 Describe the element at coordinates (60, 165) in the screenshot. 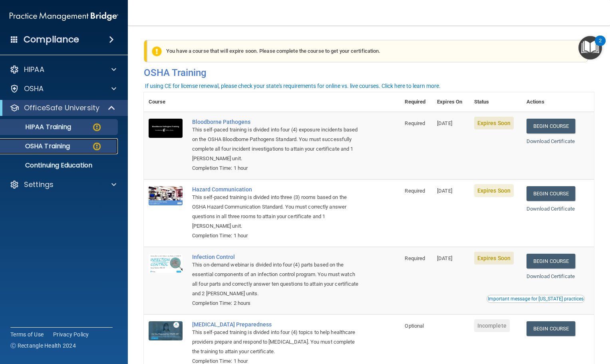

I see `p: Continuing Education` at that location.